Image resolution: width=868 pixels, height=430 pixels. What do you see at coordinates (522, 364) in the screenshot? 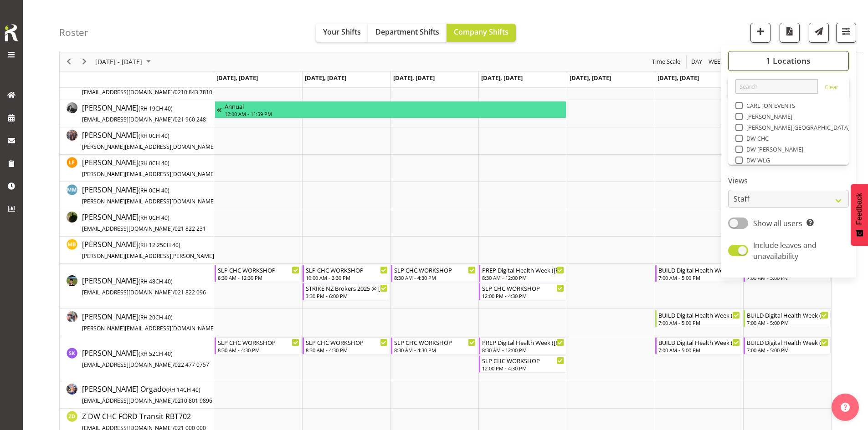
I see `div: Stuart Korunic"s event - SLP CHC WORKSHOP Begin From Thursday, November 20, 2025 at 12:00:00 PM G...` at bounding box center [522, 364].